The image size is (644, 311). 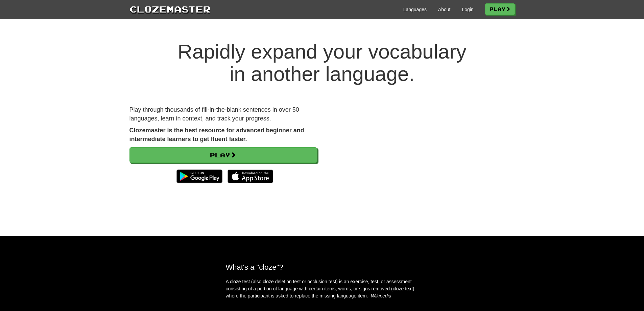 I want to click on h2: What's a "cloze"?, so click(x=322, y=267).